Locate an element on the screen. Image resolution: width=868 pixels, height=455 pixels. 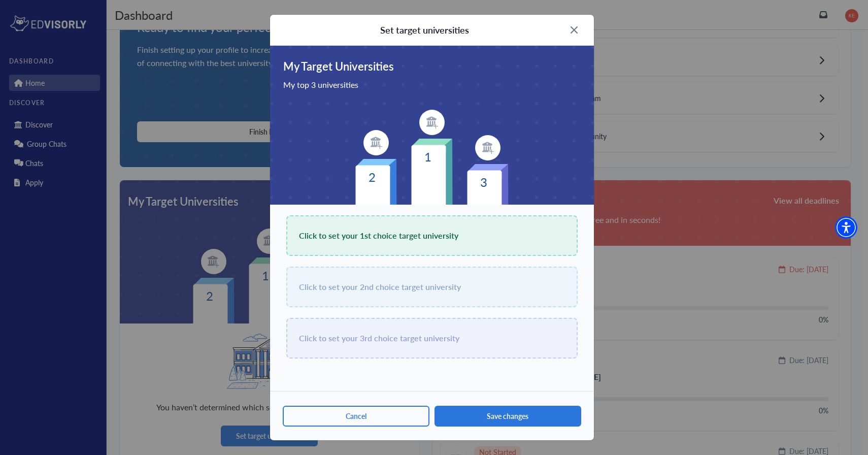
span: Click to set your 2nd choice target university is located at coordinates (379, 287).